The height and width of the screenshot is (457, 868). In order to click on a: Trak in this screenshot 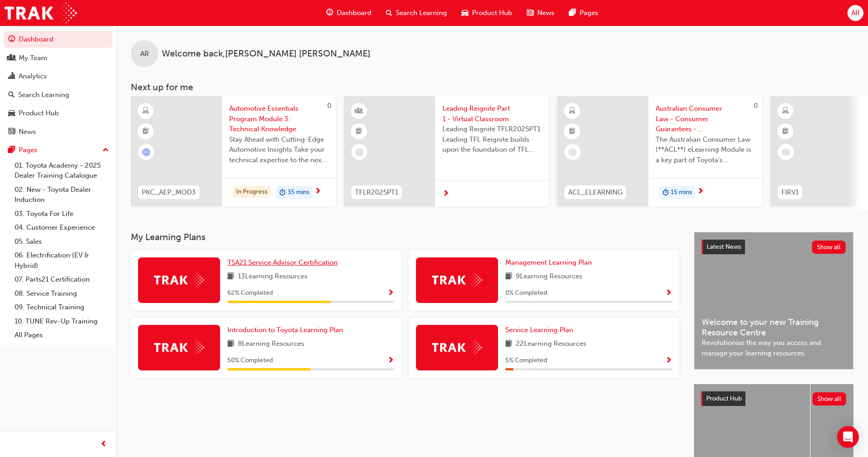, I will do `click(41, 12)`.